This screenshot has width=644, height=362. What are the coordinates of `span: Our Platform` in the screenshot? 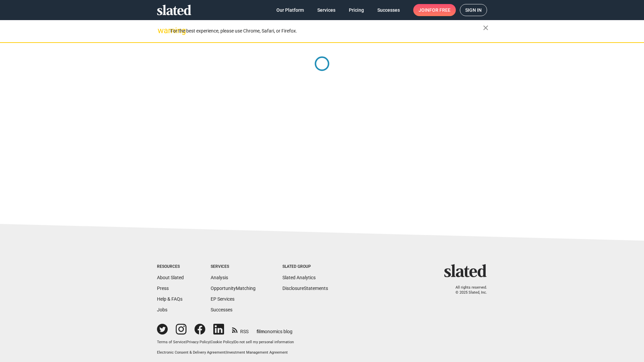 It's located at (290, 10).